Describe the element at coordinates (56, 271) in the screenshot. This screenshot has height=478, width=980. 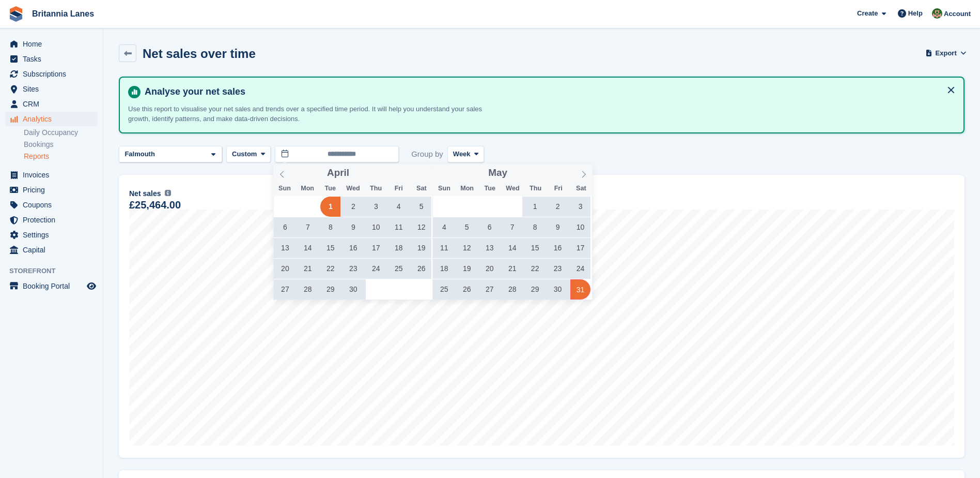
I see `span: Storefront` at that location.